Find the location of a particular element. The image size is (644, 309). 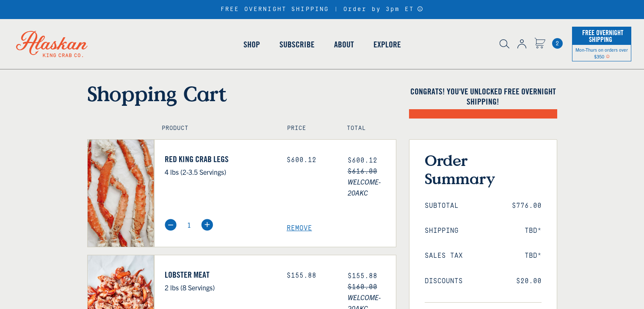

img: Alaskan King Crab Co. logo is located at coordinates (52, 44).